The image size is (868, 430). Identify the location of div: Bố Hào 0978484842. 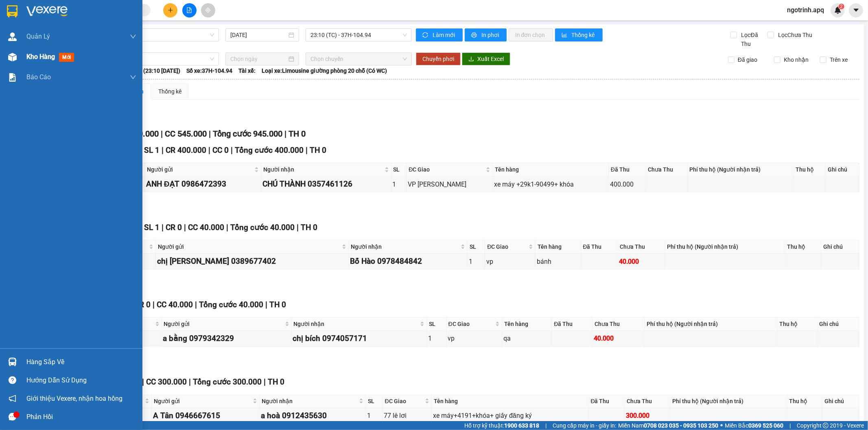
(407, 262).